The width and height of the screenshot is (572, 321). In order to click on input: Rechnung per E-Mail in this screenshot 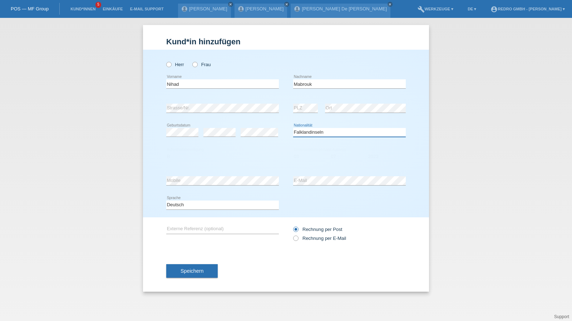, I will do `click(295, 240)`.